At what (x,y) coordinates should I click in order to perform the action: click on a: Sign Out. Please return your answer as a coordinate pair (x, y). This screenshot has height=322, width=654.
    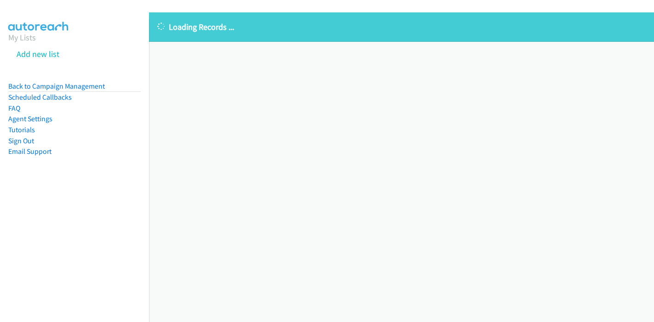
    Looking at the image, I should click on (21, 141).